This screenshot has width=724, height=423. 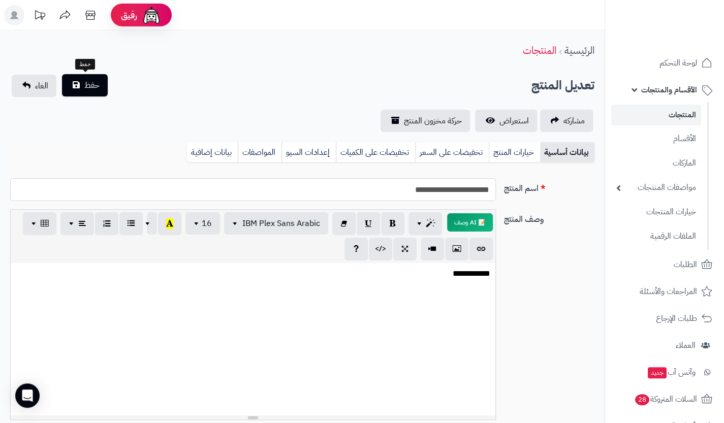 What do you see at coordinates (433, 121) in the screenshot?
I see `span: حركة مخزون المنتج` at bounding box center [433, 121].